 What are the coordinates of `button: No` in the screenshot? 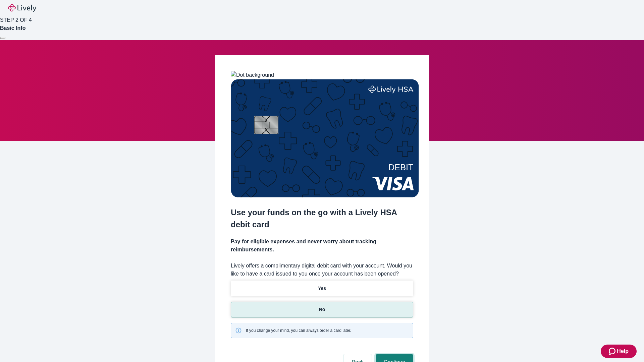 It's located at (322, 309).